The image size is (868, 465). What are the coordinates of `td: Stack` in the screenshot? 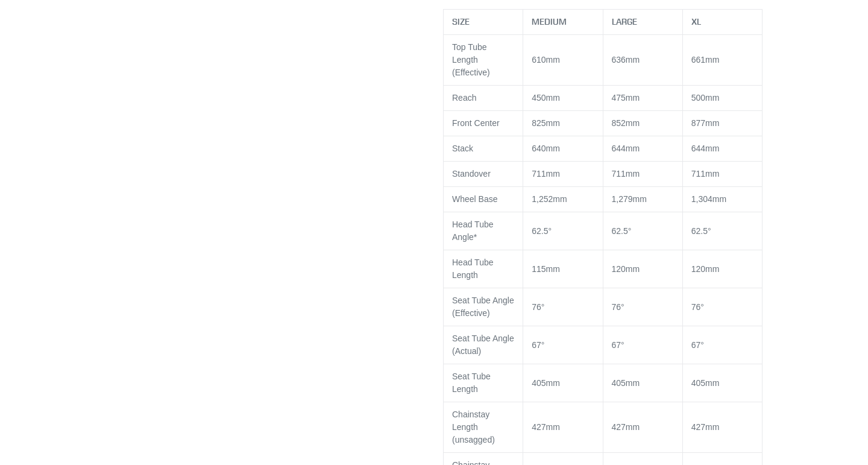 It's located at (483, 149).